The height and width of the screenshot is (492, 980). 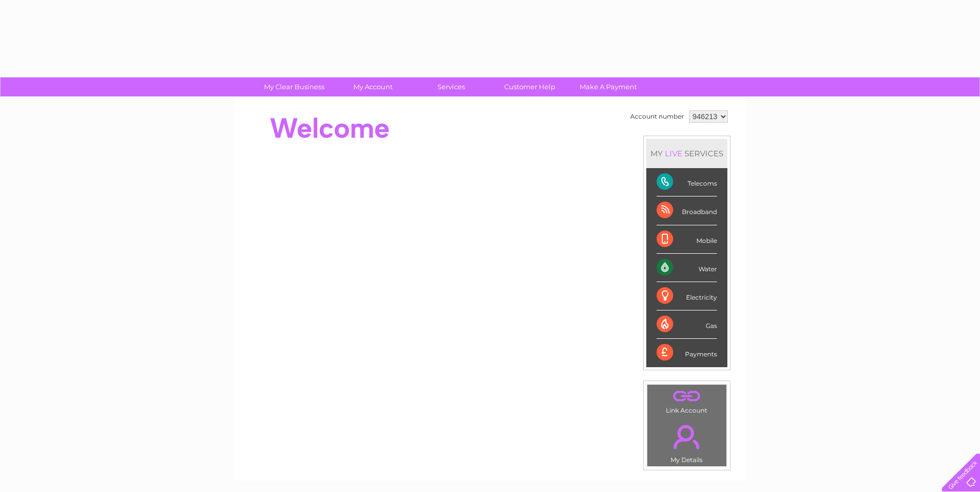 What do you see at coordinates (674, 154) in the screenshot?
I see `div: LIVE` at bounding box center [674, 154].